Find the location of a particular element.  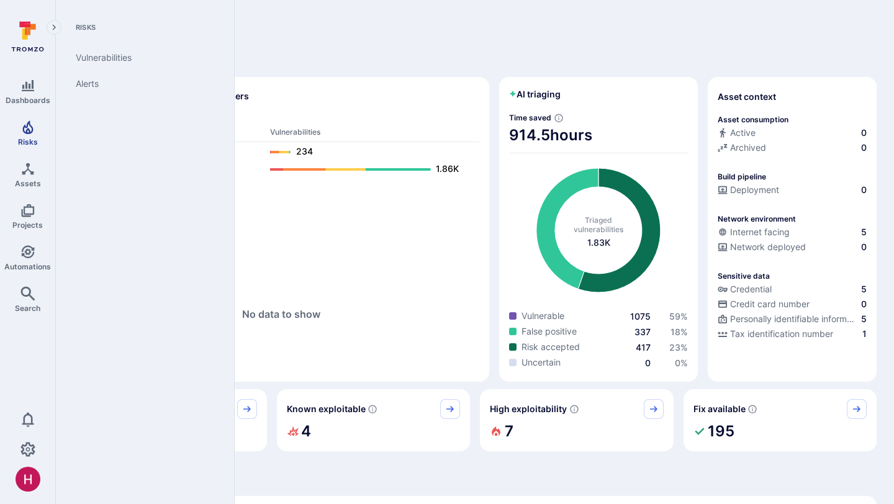

span: Risk accepted is located at coordinates (551, 347).